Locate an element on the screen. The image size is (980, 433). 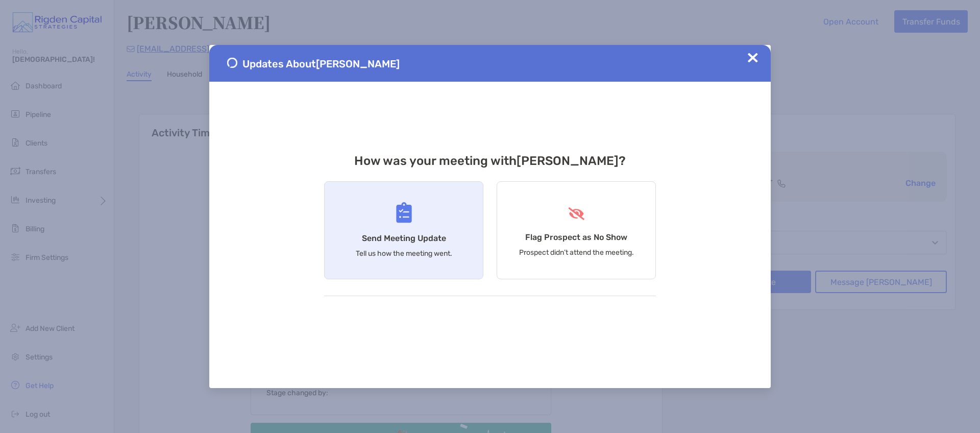
img: Close Updates Zoe is located at coordinates (753, 57).